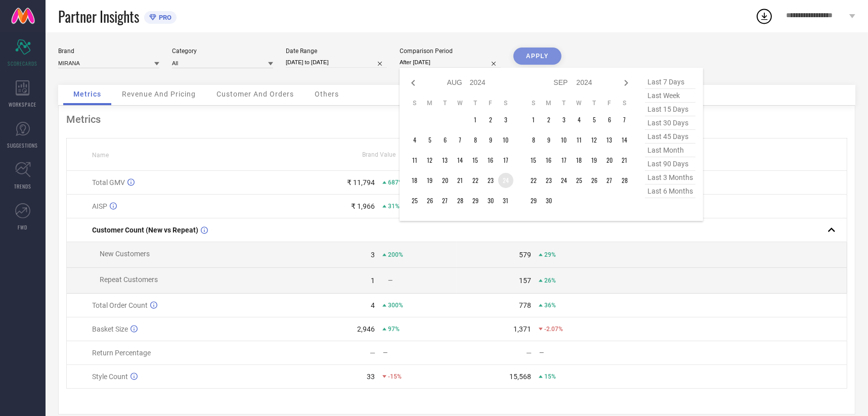 The width and height of the screenshot is (868, 416). I want to click on td: Sun Aug 11 2024, so click(415, 160).